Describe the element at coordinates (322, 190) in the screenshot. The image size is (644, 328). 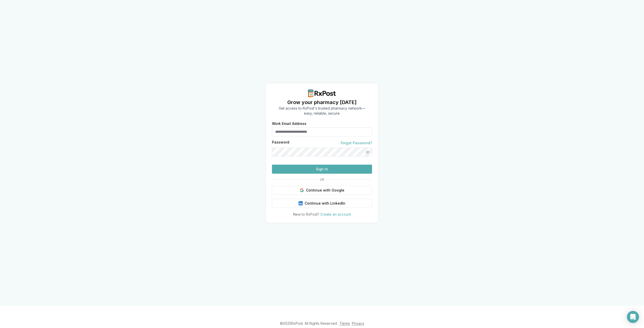
I see `button: Continue with Google` at that location.